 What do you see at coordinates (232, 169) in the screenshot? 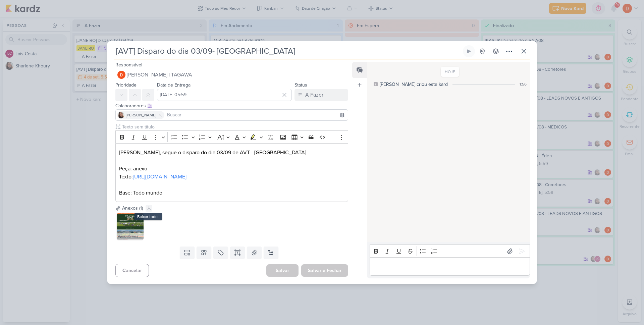
I see `p: Peça: anexo` at bounding box center [232, 169].